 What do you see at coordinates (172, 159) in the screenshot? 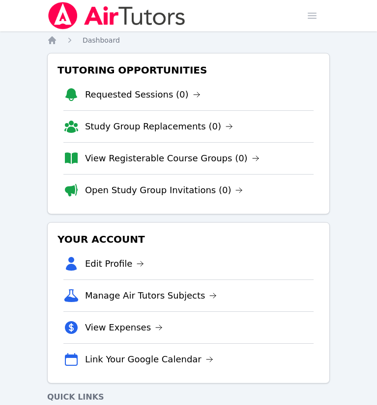
I see `a: View Registerable Course Groups (0)` at bounding box center [172, 159].